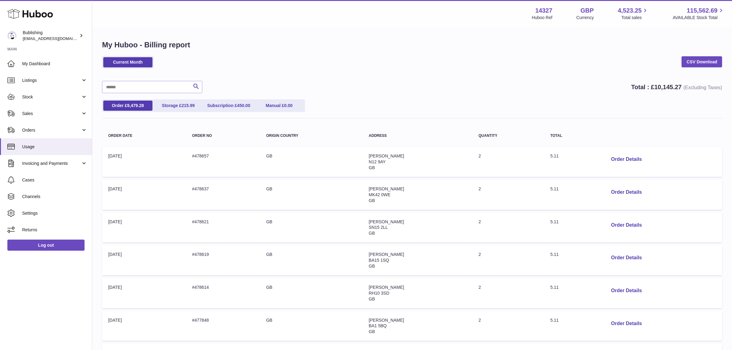 Image resolution: width=732 pixels, height=350 pixels. I want to click on span: 450.00, so click(243, 105).